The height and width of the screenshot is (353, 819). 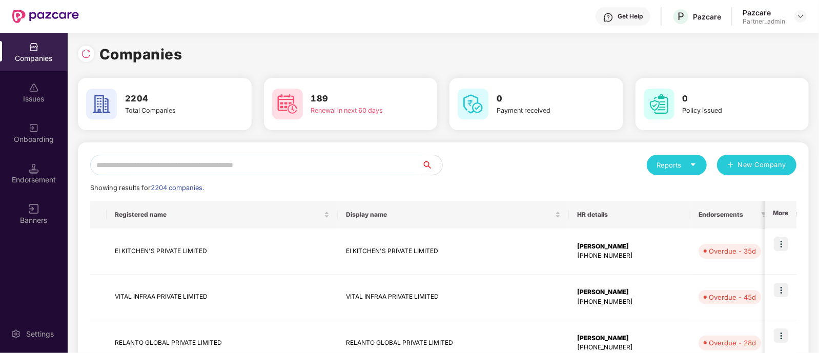 I want to click on button: plusNew Company, so click(x=756, y=165).